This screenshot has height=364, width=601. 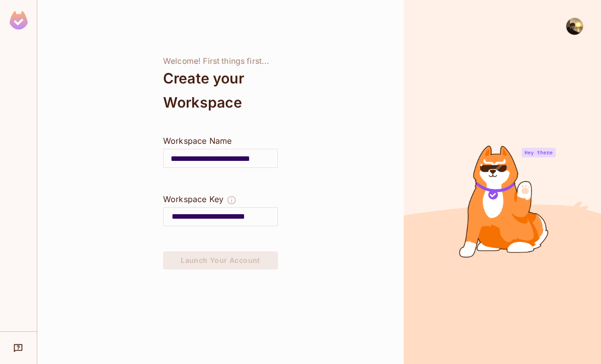 What do you see at coordinates (221, 62) in the screenshot?
I see `div: Welcome! First things first...` at bounding box center [221, 62].